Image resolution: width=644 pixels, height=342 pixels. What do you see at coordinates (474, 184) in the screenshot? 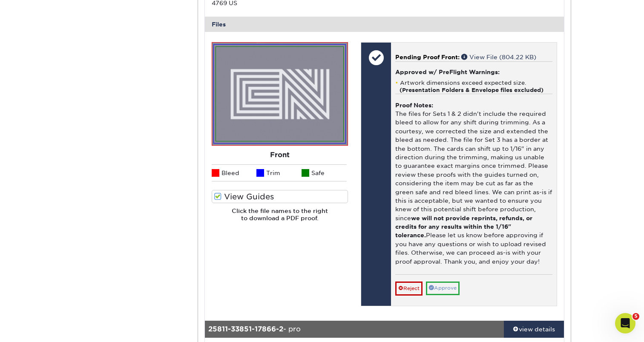
I see `div: The files for Sets 1 & 2 didn't include the required bleed to allow for any shift during trimming...` at bounding box center [474, 184].